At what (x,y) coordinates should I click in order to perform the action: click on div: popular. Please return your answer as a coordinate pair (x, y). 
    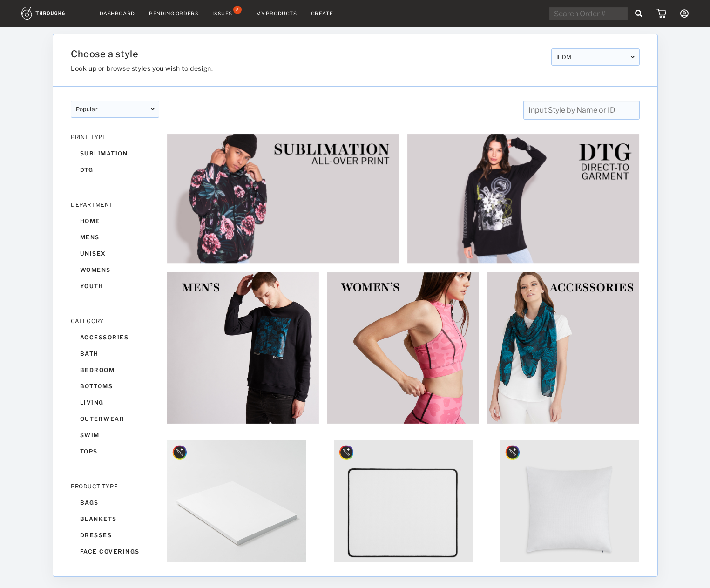
    Looking at the image, I should click on (115, 109).